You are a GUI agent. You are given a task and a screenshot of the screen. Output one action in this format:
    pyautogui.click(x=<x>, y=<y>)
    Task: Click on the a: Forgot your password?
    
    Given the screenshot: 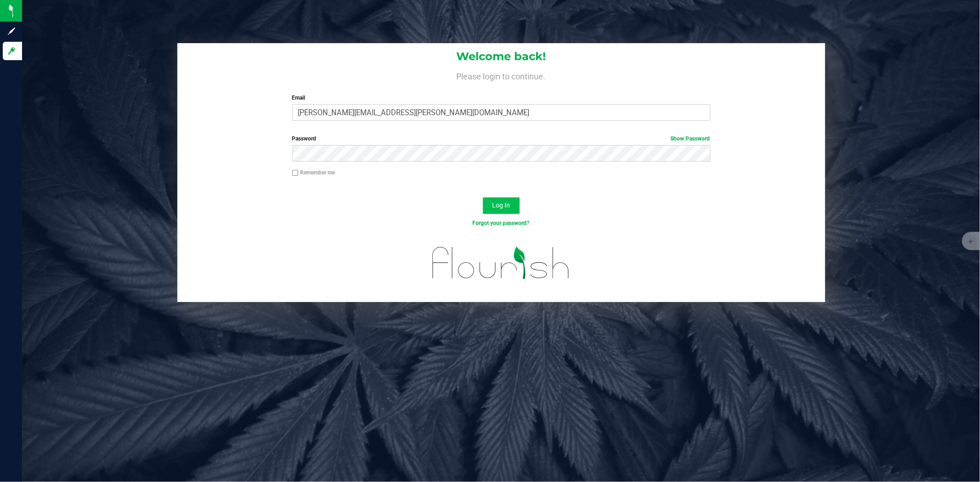 What is the action you would take?
    pyautogui.click(x=501, y=223)
    